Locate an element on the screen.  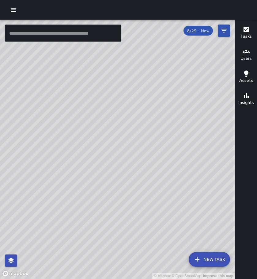
button: Filters is located at coordinates (224, 31).